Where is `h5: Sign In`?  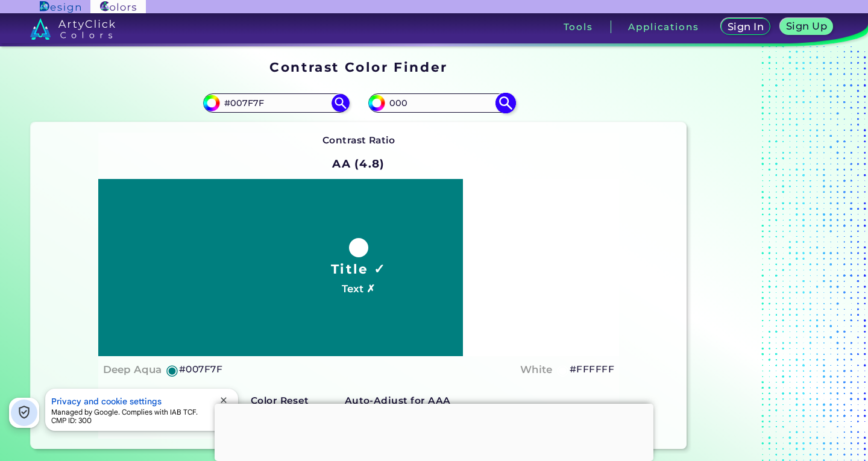 h5: Sign In is located at coordinates (745, 26).